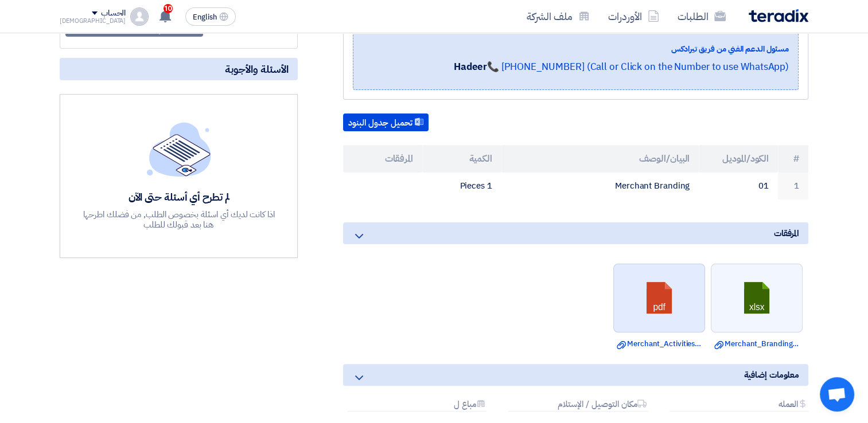  What do you see at coordinates (179, 220) in the screenshot?
I see `div: اذا كانت لديك أي اسئلة بخصوص الطلب, من فضلك اطرحها هنا بعد قبولك للطلب` at bounding box center [179, 220].